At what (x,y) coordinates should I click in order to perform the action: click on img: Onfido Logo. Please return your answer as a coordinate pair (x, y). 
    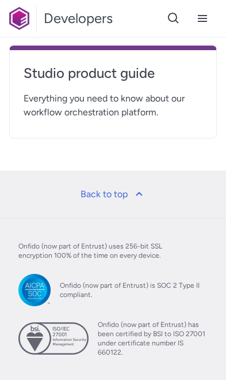
    Looking at the image, I should click on (19, 18).